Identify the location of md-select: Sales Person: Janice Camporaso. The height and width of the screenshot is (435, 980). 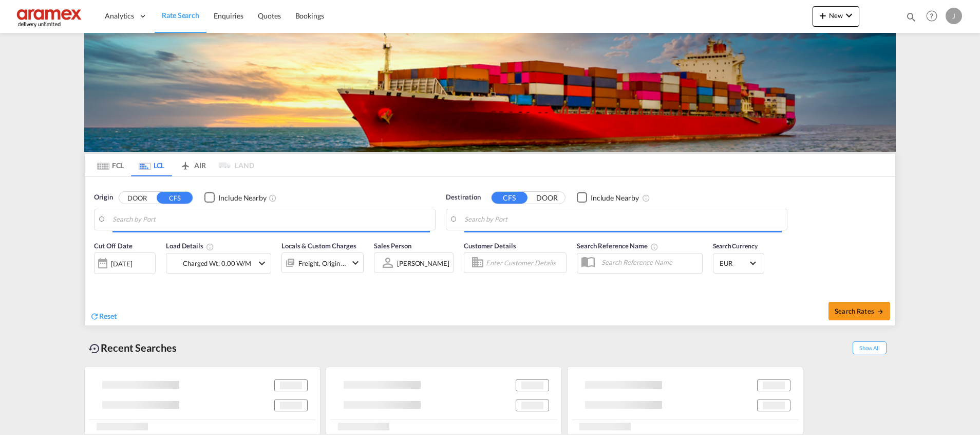
(423, 262).